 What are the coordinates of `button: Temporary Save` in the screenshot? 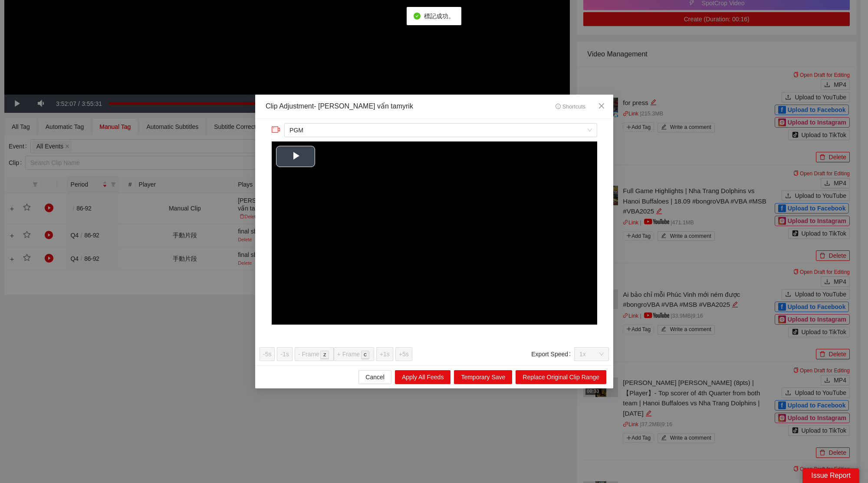 It's located at (483, 377).